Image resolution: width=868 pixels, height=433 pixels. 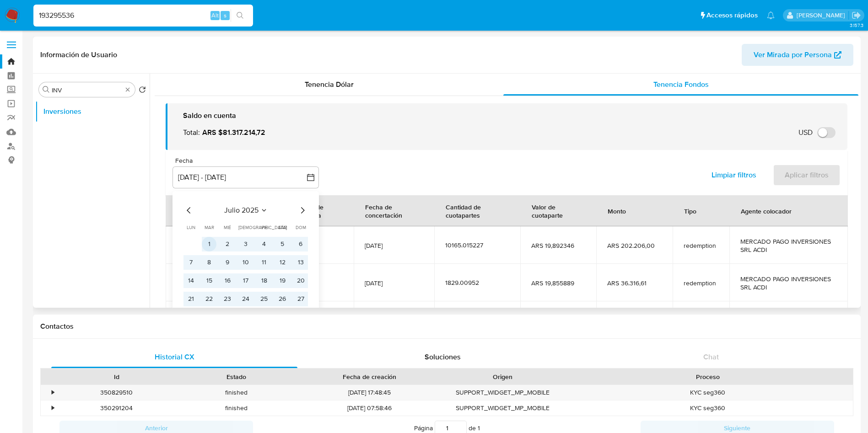 I want to click on span: Soluciones, so click(x=443, y=357).